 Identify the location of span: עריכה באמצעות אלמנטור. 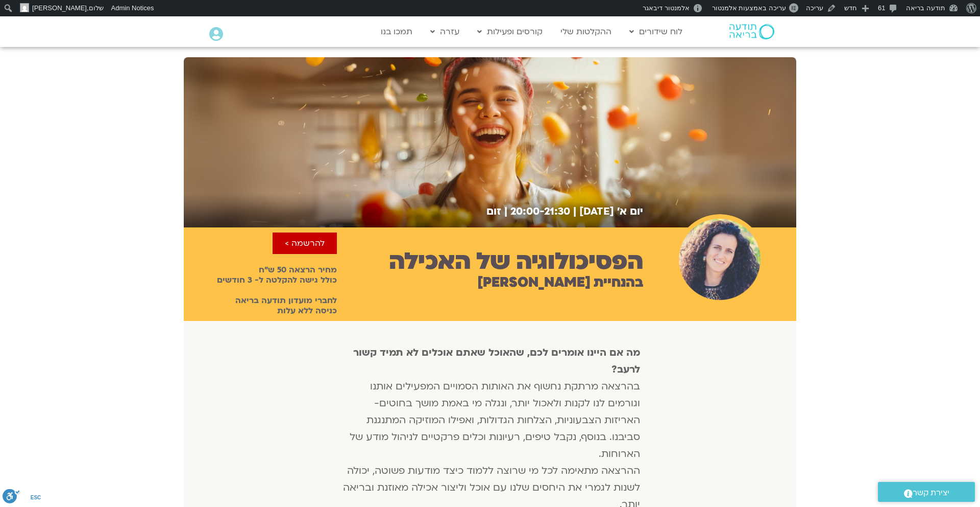
(749, 7).